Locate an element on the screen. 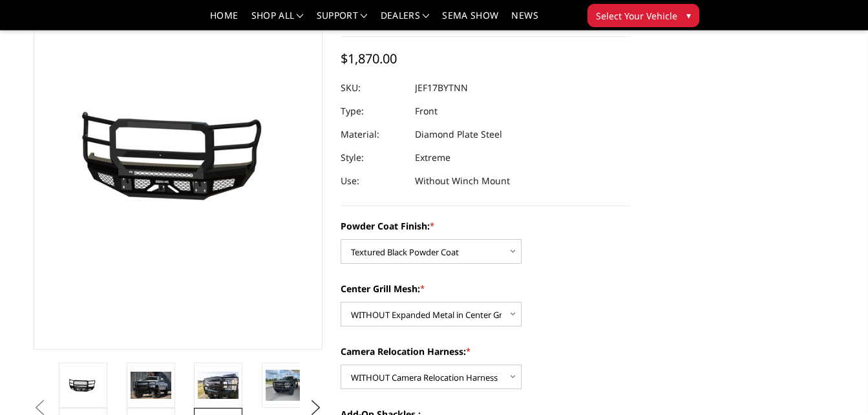  dt: Type: is located at coordinates (373, 111).